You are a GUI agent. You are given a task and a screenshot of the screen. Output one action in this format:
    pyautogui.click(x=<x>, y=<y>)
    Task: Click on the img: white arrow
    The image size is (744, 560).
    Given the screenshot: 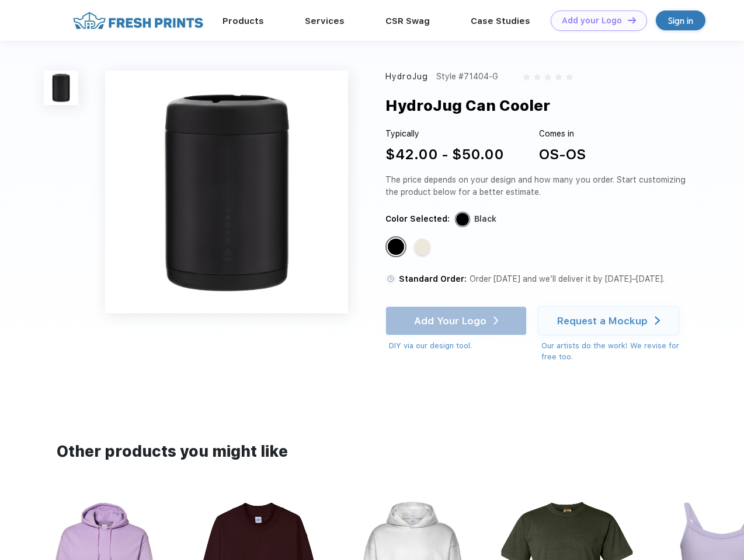 What is the action you would take?
    pyautogui.click(x=657, y=320)
    